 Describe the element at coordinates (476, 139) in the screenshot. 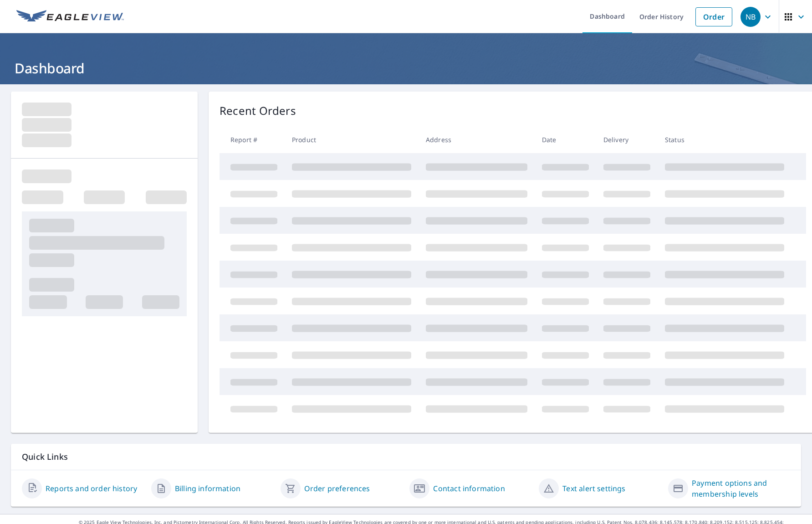

I see `th: Address` at that location.